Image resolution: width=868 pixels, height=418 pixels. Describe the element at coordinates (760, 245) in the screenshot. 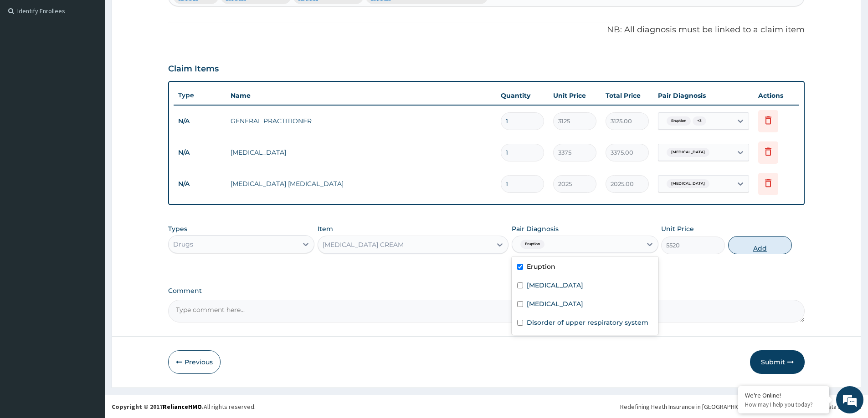

I see `button: Add` at that location.